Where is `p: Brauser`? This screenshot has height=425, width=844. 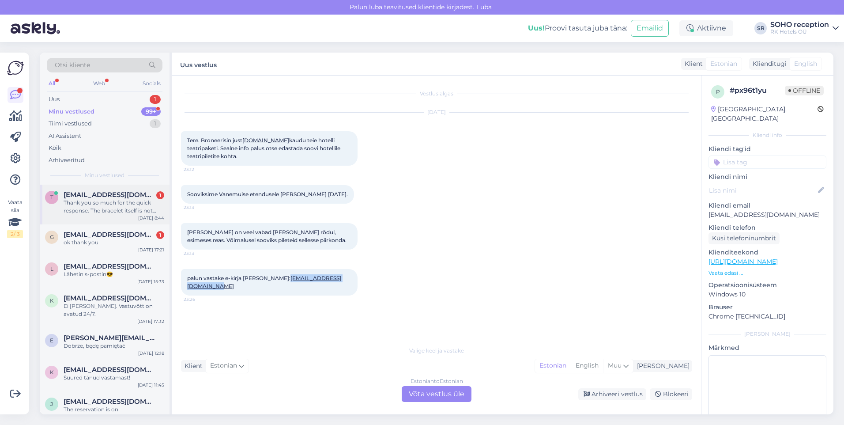
p: Brauser is located at coordinates (767, 307).